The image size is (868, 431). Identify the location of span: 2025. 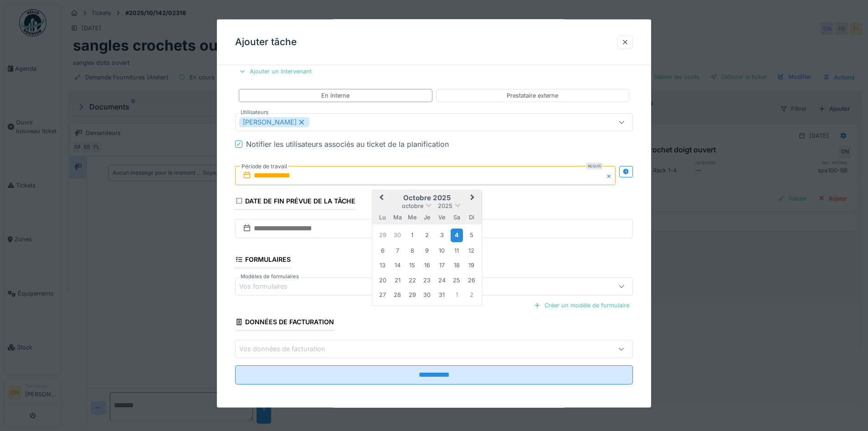
(445, 205).